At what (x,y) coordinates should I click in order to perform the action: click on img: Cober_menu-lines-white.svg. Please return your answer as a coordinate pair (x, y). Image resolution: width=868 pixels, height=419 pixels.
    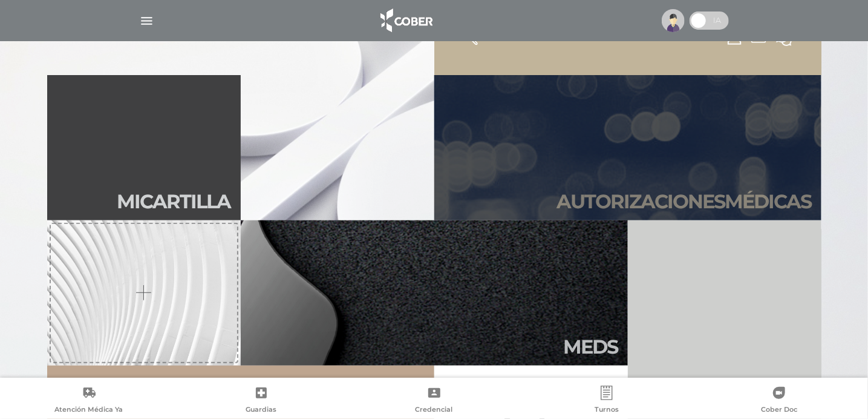
    Looking at the image, I should click on (146, 20).